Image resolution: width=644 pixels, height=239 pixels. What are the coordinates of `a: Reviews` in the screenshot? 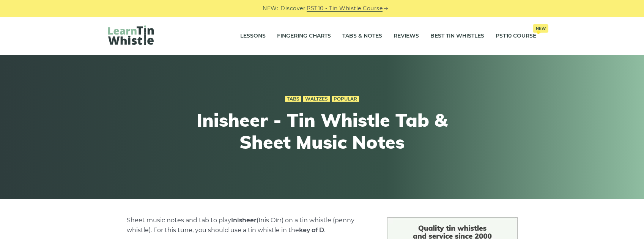 It's located at (406, 36).